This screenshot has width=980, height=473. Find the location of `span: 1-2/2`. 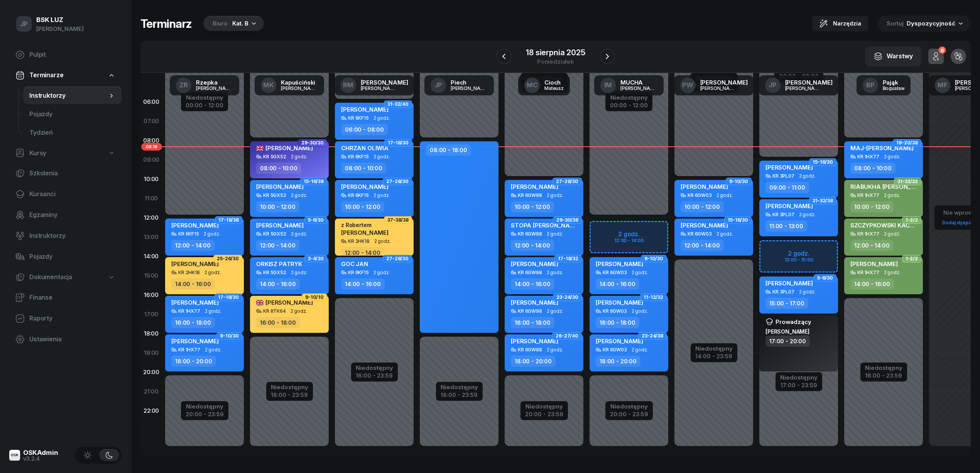

span: 1-2/2 is located at coordinates (912, 220).